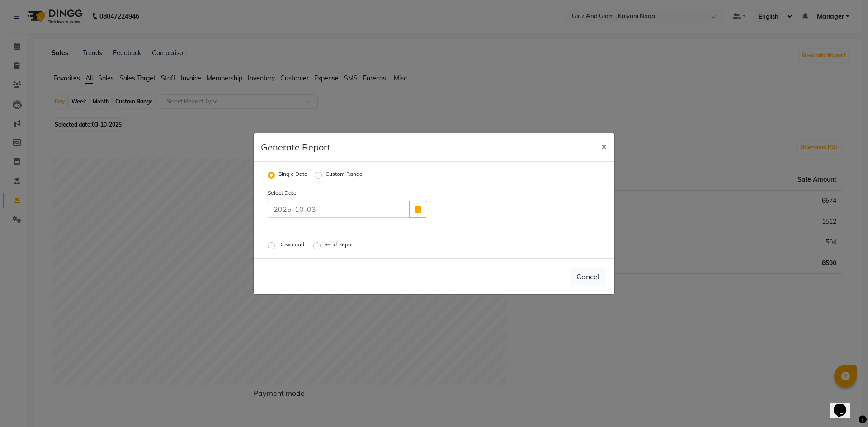 The image size is (868, 427). I want to click on label: Single Date, so click(293, 175).